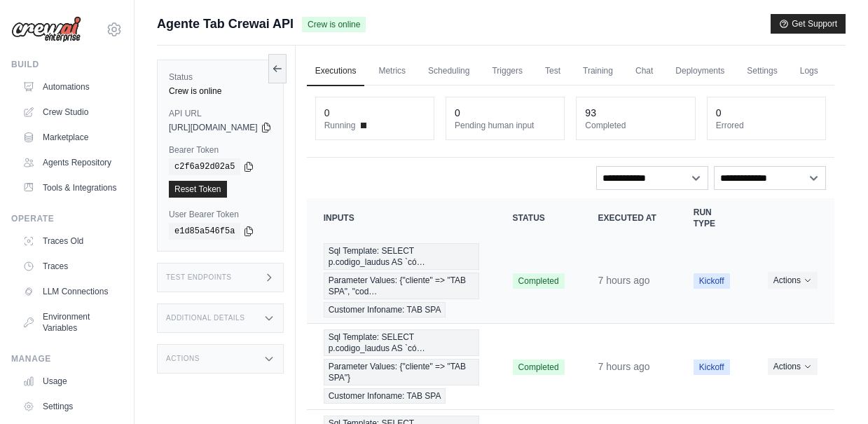 The image size is (868, 424). Describe the element at coordinates (70, 241) in the screenshot. I see `a: Traces Old` at that location.